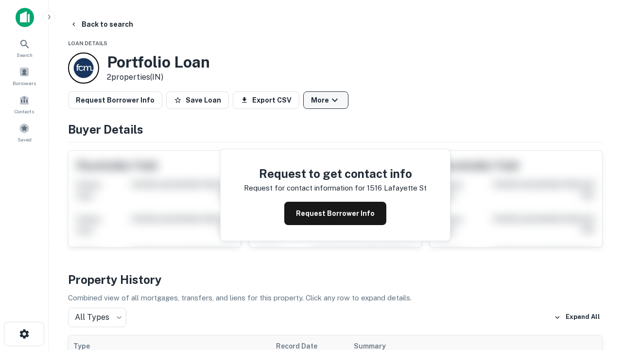  What do you see at coordinates (102, 24) in the screenshot?
I see `button: Back to search` at bounding box center [102, 24].